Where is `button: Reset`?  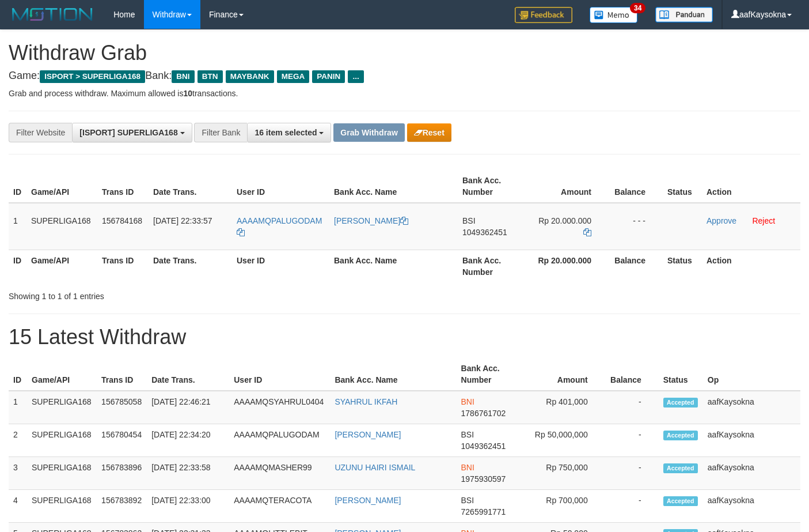
button: Reset is located at coordinates (429, 133).